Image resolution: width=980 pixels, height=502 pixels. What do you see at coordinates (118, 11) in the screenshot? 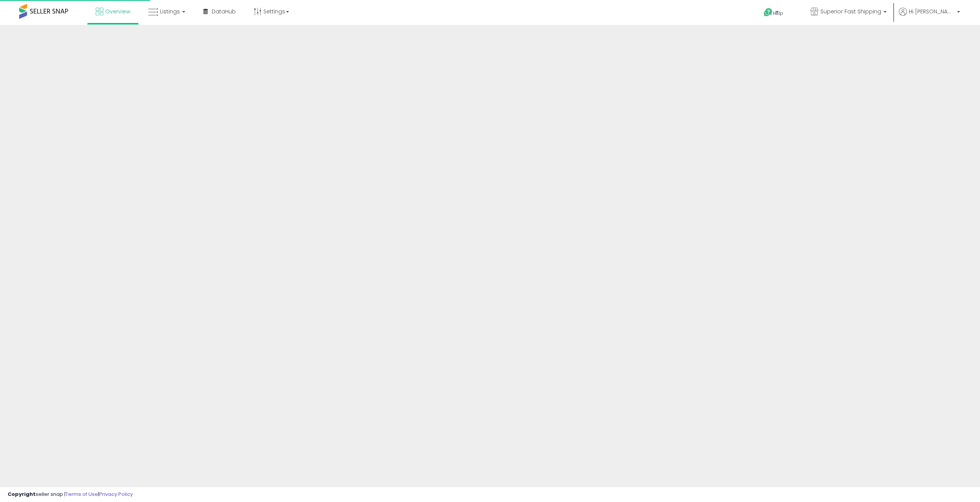
I see `span: Overview` at bounding box center [118, 11].